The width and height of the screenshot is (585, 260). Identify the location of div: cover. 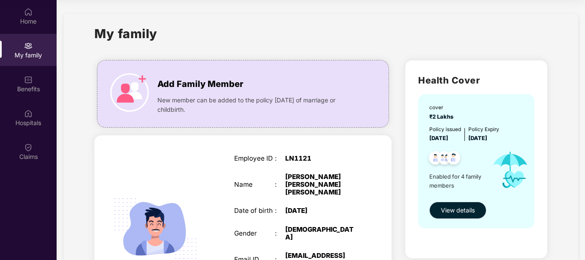
(442, 108).